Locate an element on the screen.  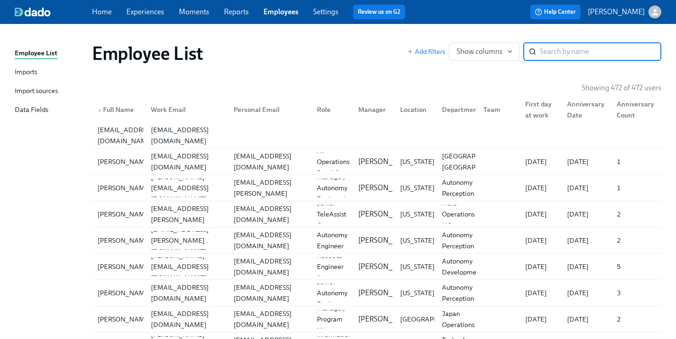
div: Senior Autonomy Engineer is located at coordinates (332, 293).